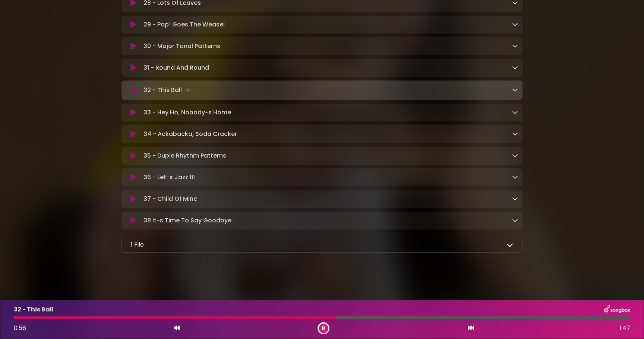  Describe the element at coordinates (187, 90) in the screenshot. I see `img: waveform4.gif` at that location.